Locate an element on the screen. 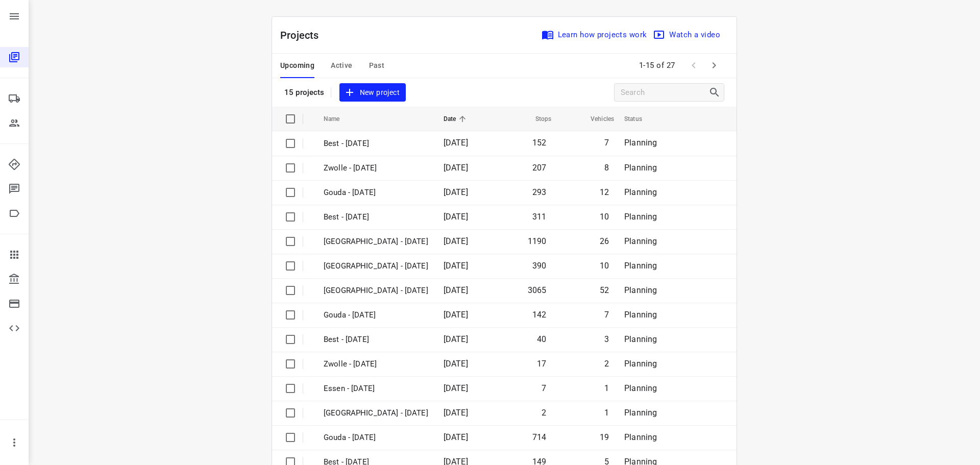 The height and width of the screenshot is (465, 980). span: 26 is located at coordinates (605, 241).